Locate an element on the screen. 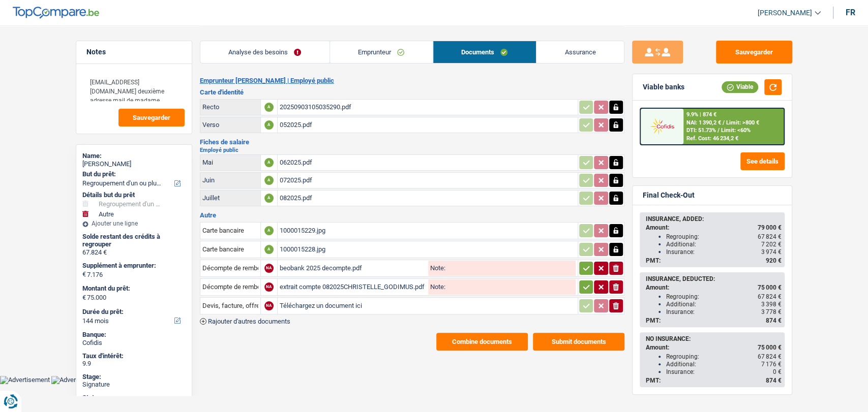 This screenshot has height=412, width=868. h3: Carte d'identité is located at coordinates (412, 92).